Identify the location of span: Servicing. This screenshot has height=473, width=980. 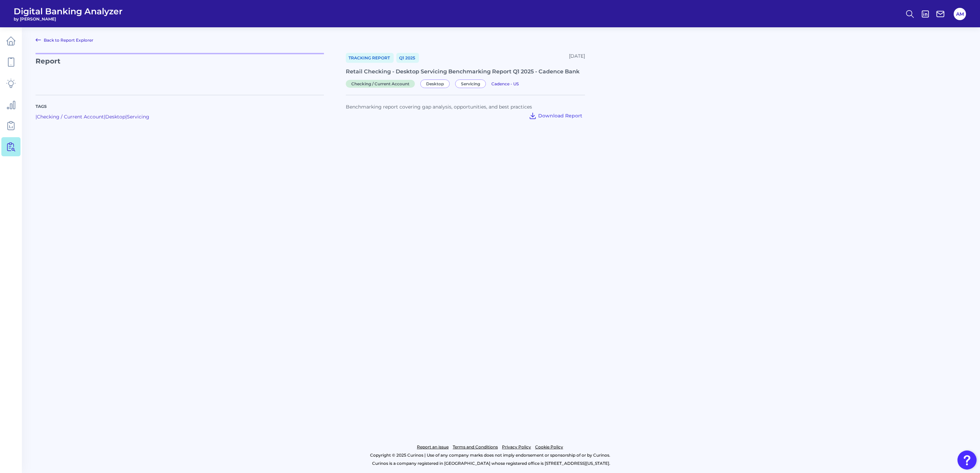
(471, 84).